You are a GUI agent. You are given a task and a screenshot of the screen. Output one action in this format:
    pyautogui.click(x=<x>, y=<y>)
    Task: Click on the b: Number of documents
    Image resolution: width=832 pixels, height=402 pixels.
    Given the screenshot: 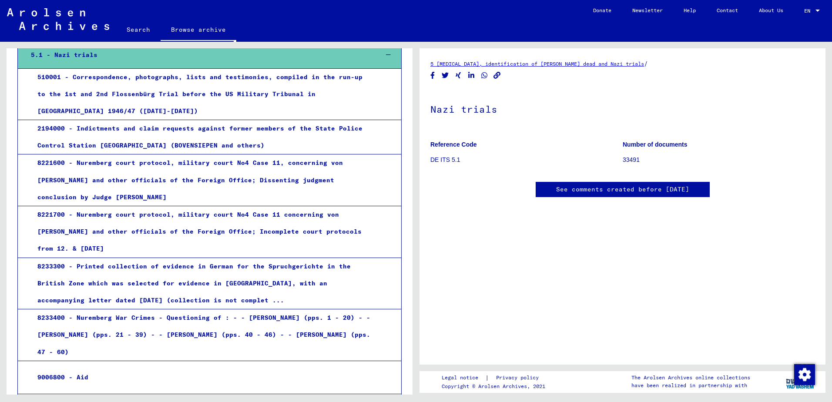 What is the action you would take?
    pyautogui.click(x=655, y=144)
    